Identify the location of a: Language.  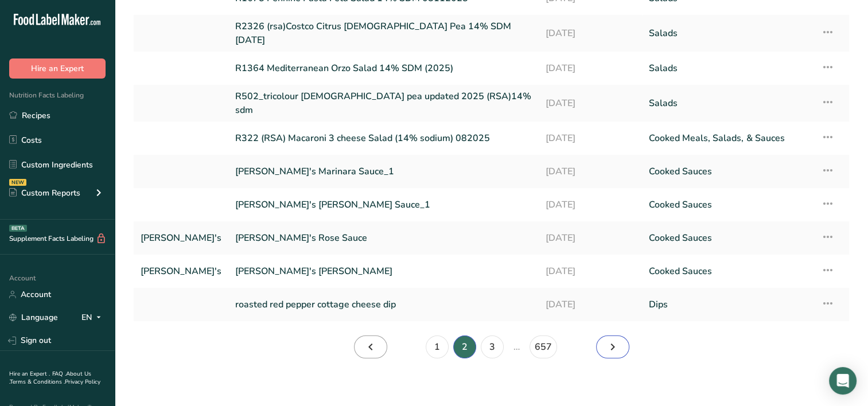
(33, 317).